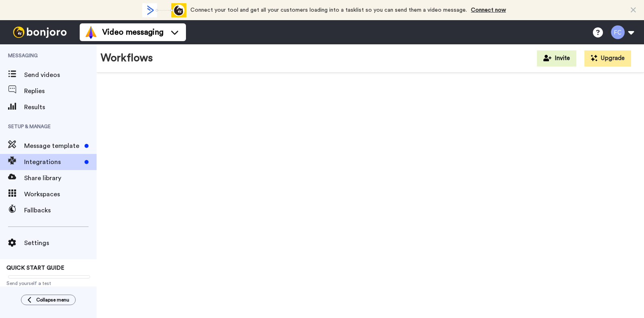 The image size is (644, 318). What do you see at coordinates (35, 268) in the screenshot?
I see `span: QUICK START GUIDE` at bounding box center [35, 268].